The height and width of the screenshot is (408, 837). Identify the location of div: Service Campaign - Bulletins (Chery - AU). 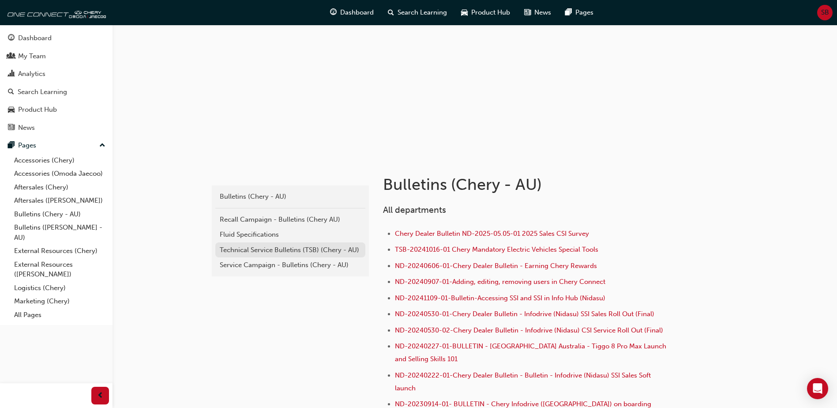
(290, 265).